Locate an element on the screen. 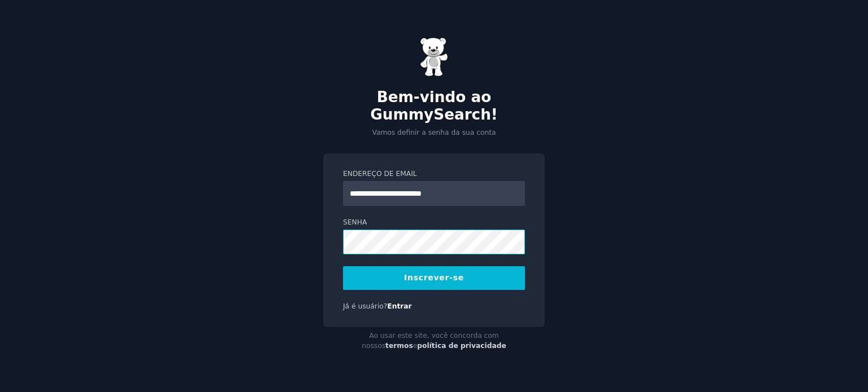 This screenshot has height=392, width=868. a: política de privacidade is located at coordinates (462, 346).